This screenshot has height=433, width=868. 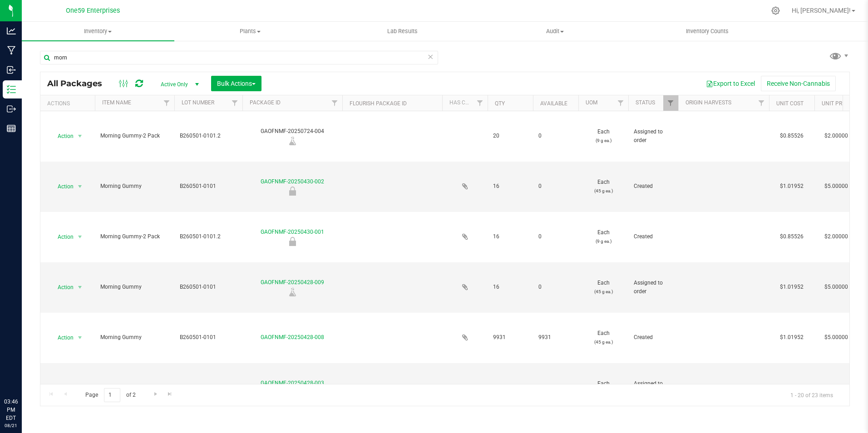 I want to click on span: All Packages, so click(x=79, y=83).